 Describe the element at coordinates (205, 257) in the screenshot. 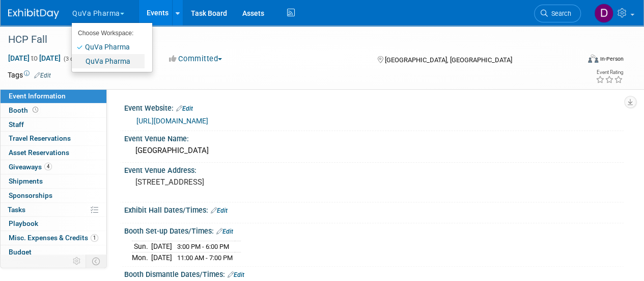

I see `span: 11:00 AM - 7:00 PM` at that location.